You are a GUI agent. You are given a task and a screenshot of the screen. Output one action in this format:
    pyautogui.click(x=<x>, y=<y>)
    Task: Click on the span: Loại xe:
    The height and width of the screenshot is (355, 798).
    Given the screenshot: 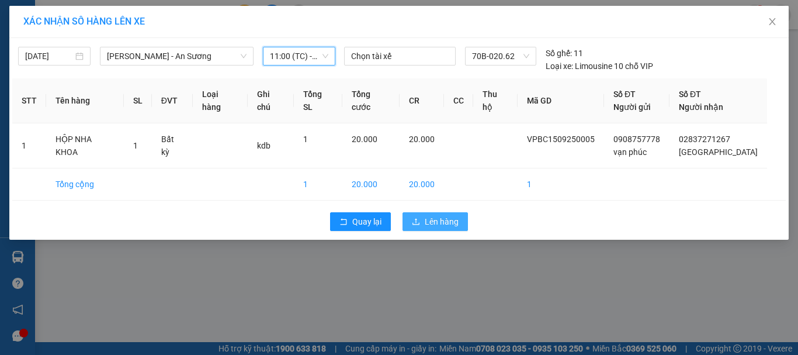 What is the action you would take?
    pyautogui.click(x=559, y=66)
    